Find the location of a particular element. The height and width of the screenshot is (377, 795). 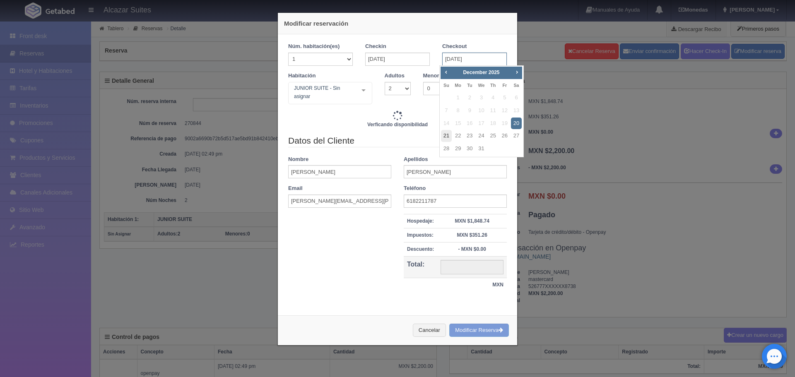

span: 15 is located at coordinates (458, 123).